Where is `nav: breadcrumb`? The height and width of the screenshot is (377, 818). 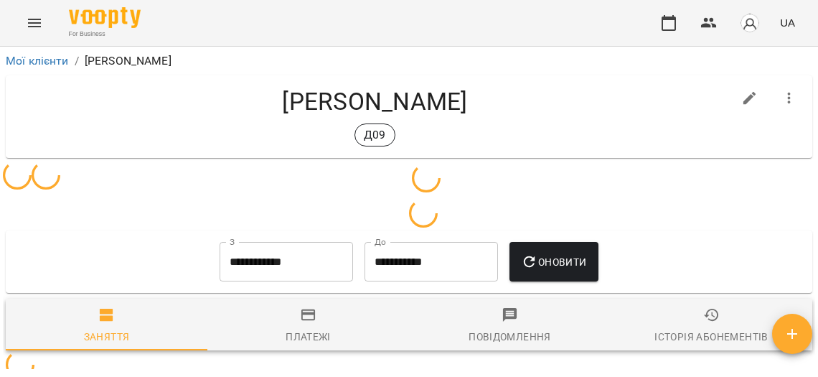 nav: breadcrumb is located at coordinates (409, 61).